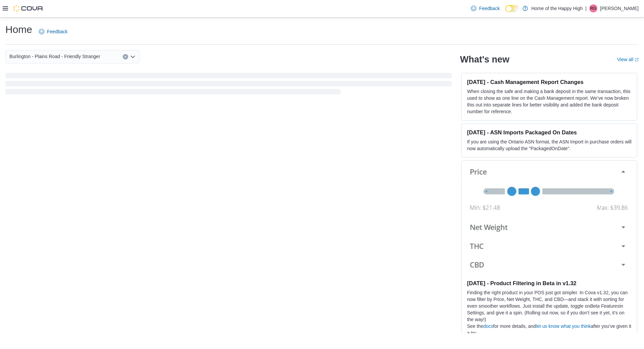 This screenshot has width=644, height=349. I want to click on div: Riley Groulx, so click(593, 8).